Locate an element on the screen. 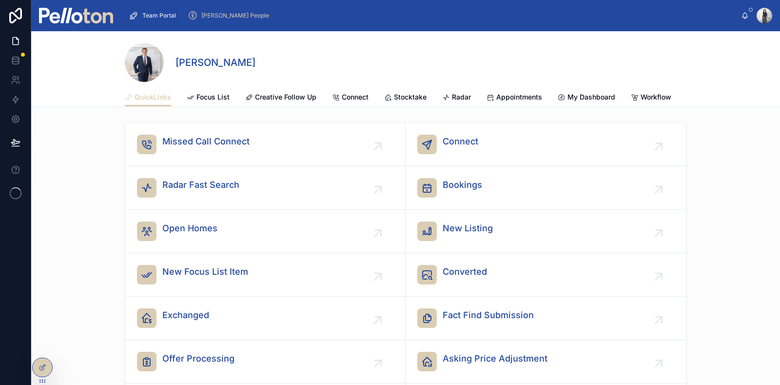  span: Appointments is located at coordinates (519, 97).